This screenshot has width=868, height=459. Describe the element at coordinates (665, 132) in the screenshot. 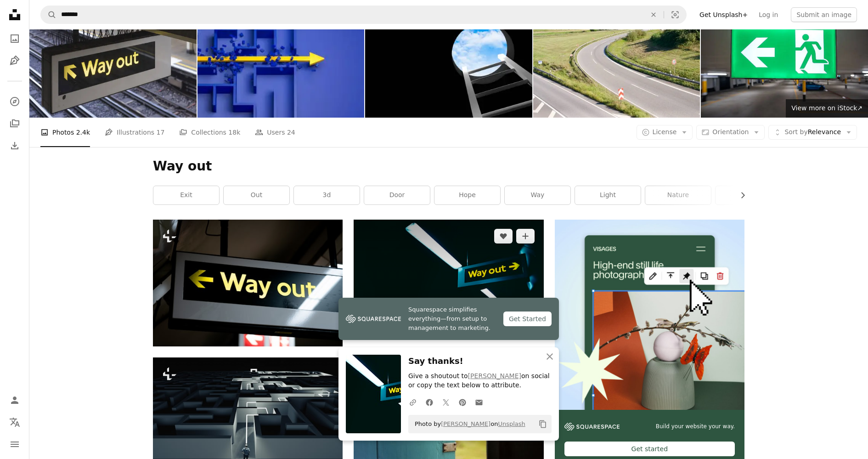

I see `span: License` at that location.